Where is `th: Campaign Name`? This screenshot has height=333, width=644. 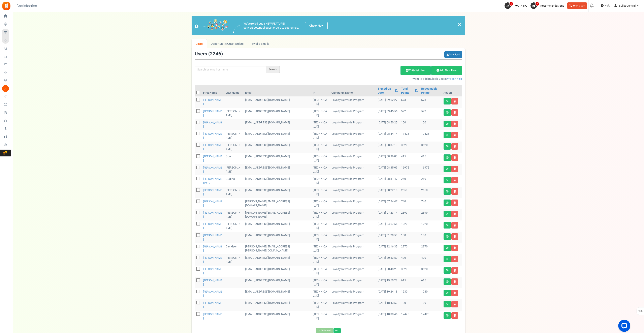
th: Campaign Name is located at coordinates (353, 91).